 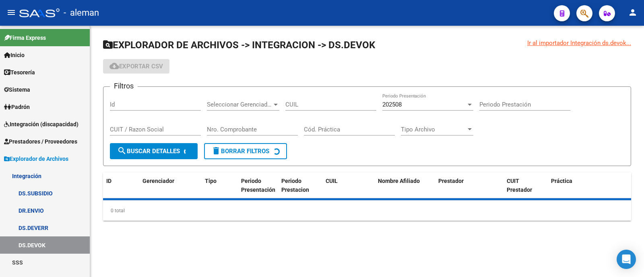 I want to click on button: Borrar Filtros, so click(x=246, y=151).